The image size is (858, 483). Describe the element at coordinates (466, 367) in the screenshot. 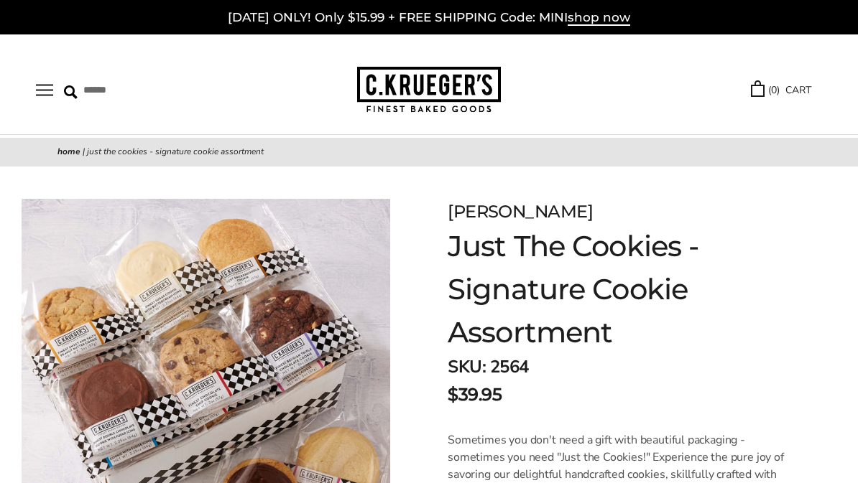

I see `strong: SKU:` at that location.